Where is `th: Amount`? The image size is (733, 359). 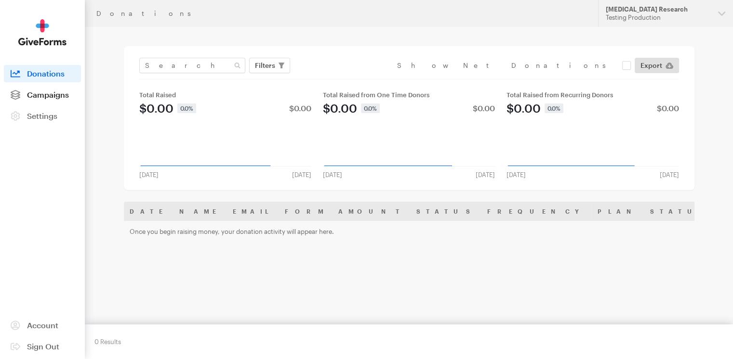 th: Amount is located at coordinates (371, 212).